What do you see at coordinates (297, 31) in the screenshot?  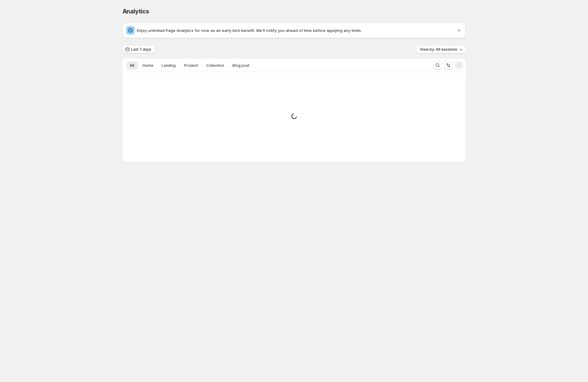 I see `p: Enjoy unlimited Page Analytics for now as an early bird benefit. We'll notify you ahead of time b...` at bounding box center [297, 31].